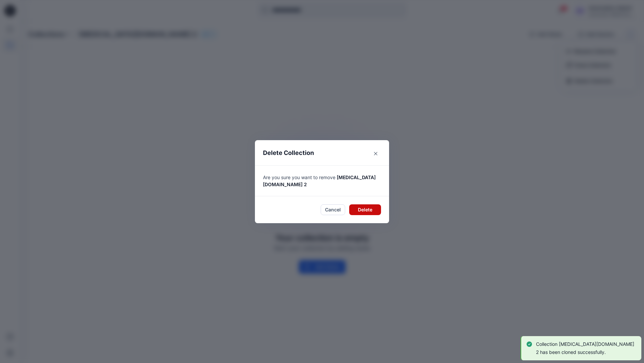 This screenshot has height=363, width=644. What do you see at coordinates (376, 153) in the screenshot?
I see `button: Close` at bounding box center [376, 153].